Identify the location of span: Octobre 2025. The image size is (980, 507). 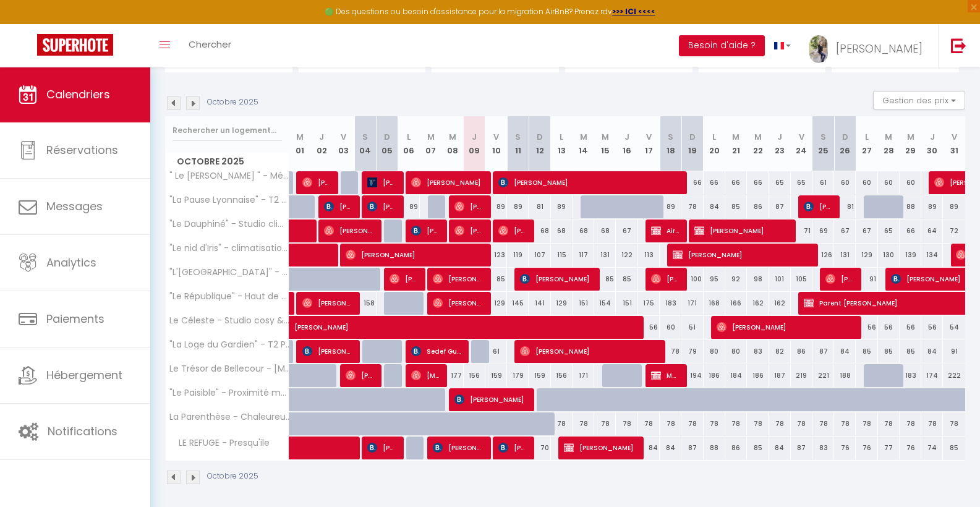
(227, 162).